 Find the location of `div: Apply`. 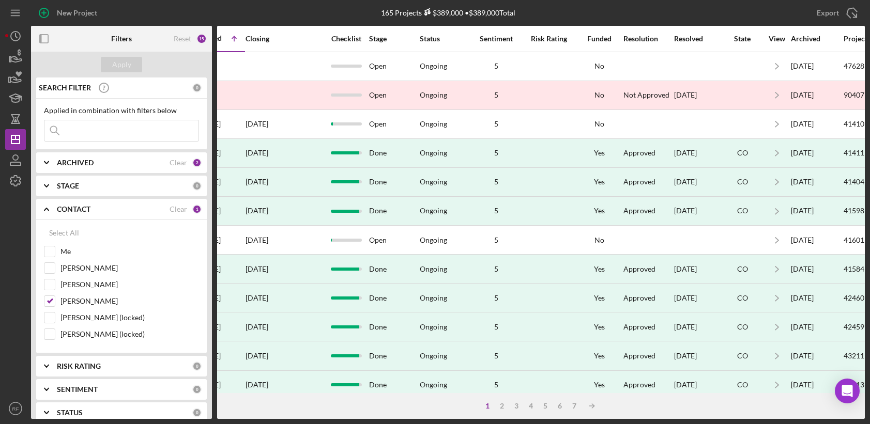

div: Apply is located at coordinates (121, 65).